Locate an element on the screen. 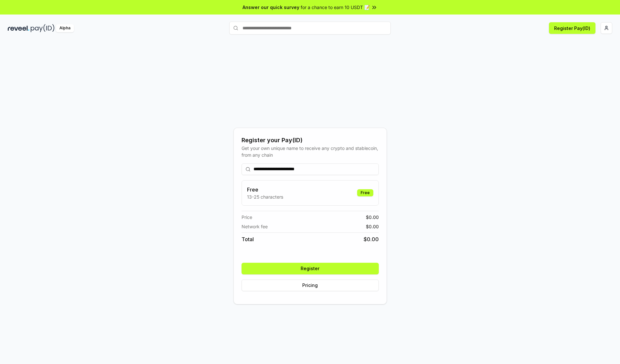 This screenshot has height=364, width=620. div: Free is located at coordinates (365, 193).